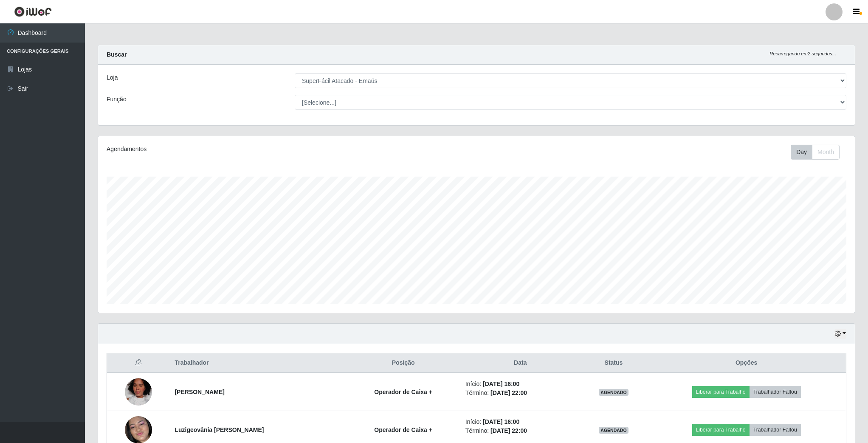 This screenshot has height=443, width=868. What do you see at coordinates (403, 363) in the screenshot?
I see `th: Posição` at bounding box center [403, 363].